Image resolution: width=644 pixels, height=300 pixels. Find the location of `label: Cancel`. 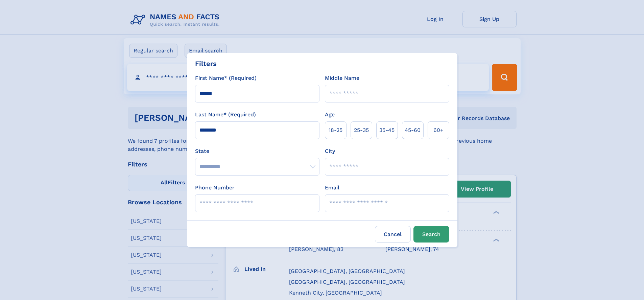

label: Cancel is located at coordinates (393, 234).